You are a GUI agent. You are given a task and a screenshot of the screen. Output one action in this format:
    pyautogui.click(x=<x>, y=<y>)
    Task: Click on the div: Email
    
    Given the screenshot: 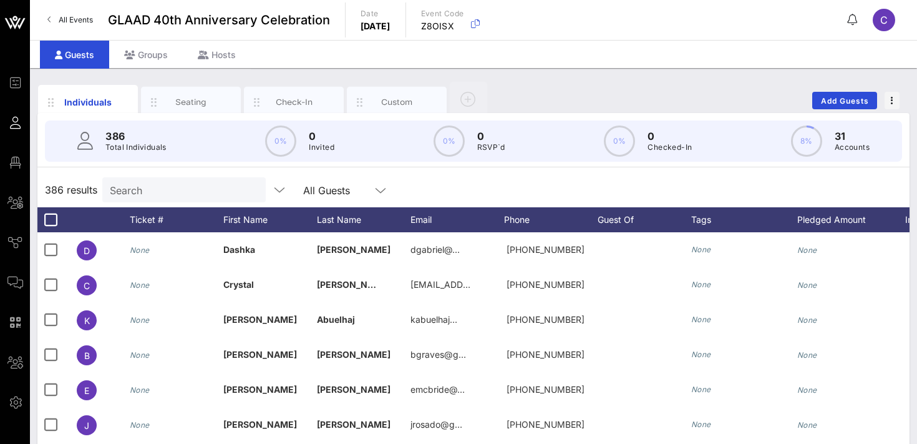 What is the action you would take?
    pyautogui.click(x=457, y=220)
    